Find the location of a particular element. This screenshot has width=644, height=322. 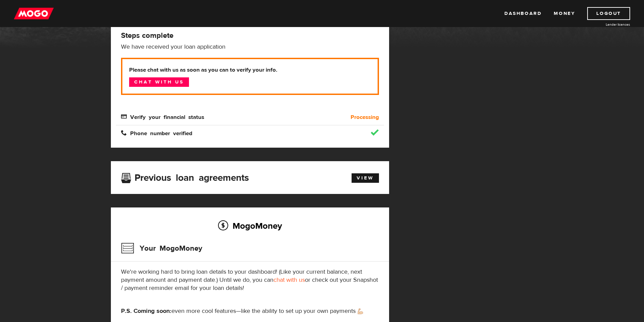

b: Processing is located at coordinates (365, 117).